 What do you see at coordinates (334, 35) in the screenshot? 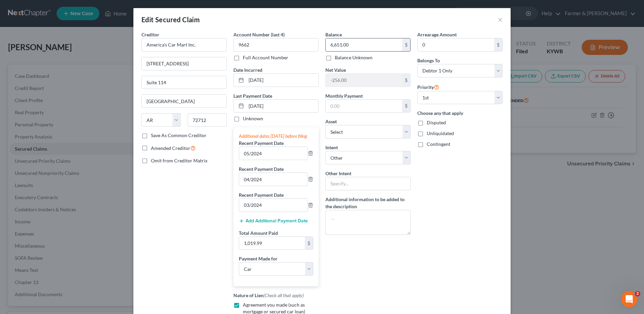
I see `label: Balance` at bounding box center [334, 35].